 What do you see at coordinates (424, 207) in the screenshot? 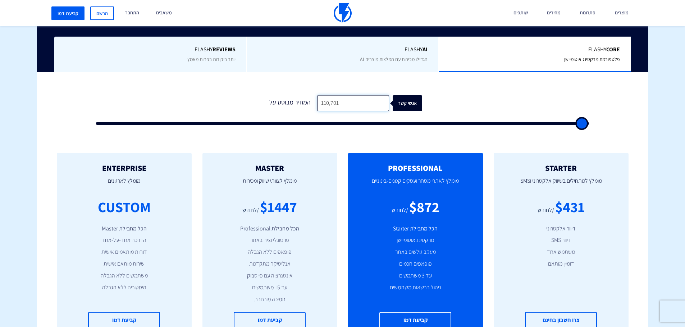
I see `div: $872` at bounding box center [424, 207].